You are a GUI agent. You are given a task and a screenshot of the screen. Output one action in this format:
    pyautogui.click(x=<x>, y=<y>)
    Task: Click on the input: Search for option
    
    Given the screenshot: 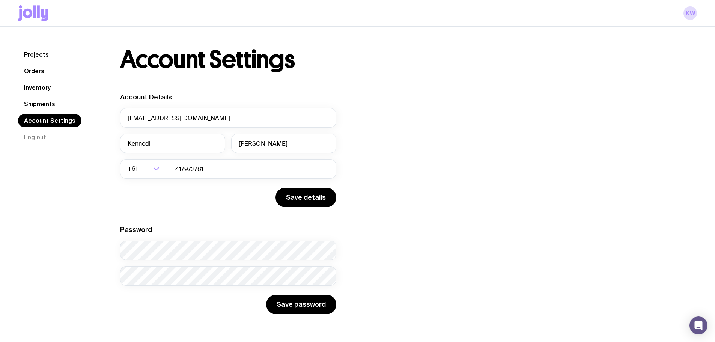 What is the action you would take?
    pyautogui.click(x=145, y=169)
    